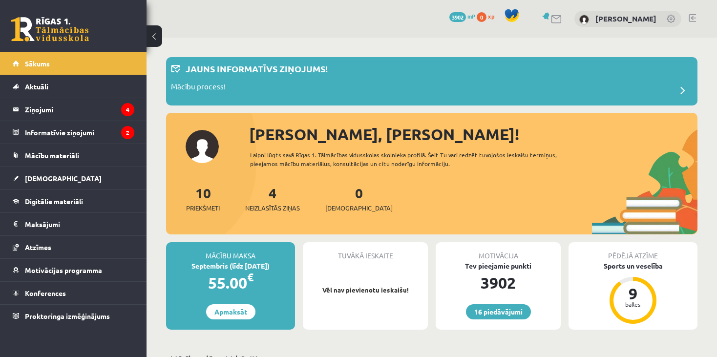 The height and width of the screenshot is (357, 717). What do you see at coordinates (128, 132) in the screenshot?
I see `i: 2` at bounding box center [128, 132].